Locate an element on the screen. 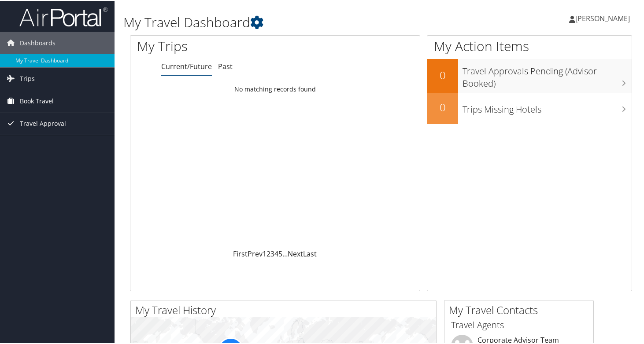 Image resolution: width=644 pixels, height=344 pixels. h3: Travel Approvals Pending (Advisor Booked) is located at coordinates (547, 74).